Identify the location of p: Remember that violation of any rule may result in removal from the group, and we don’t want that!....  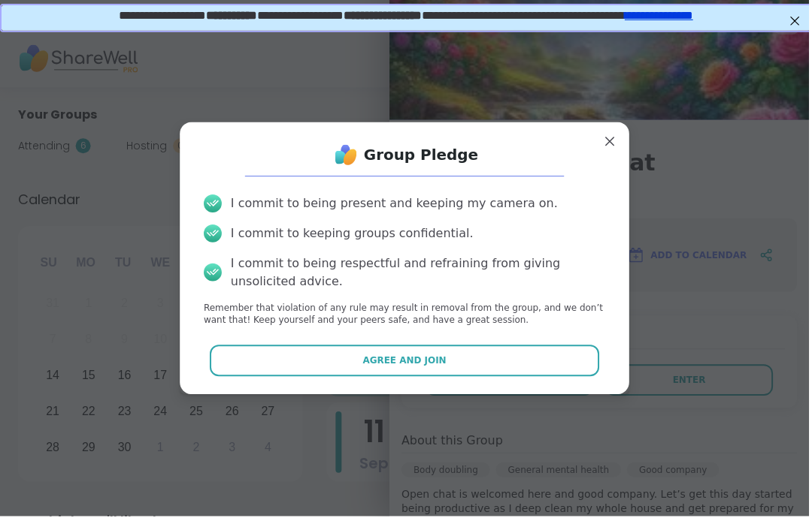
(406, 316).